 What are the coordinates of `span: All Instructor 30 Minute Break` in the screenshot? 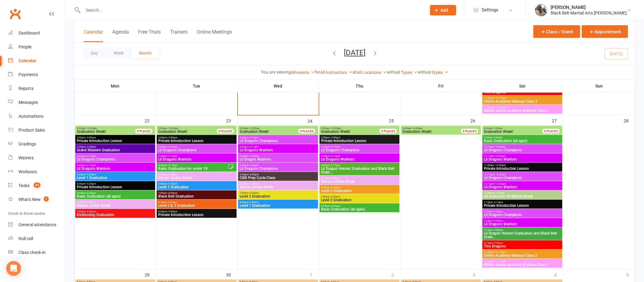 It's located at (522, 197).